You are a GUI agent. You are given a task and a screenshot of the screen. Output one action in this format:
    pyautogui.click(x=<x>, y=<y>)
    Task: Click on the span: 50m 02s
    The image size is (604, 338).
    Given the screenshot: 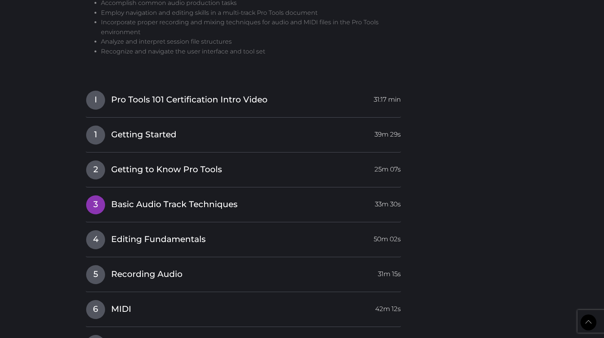 What is the action you would take?
    pyautogui.click(x=387, y=237)
    